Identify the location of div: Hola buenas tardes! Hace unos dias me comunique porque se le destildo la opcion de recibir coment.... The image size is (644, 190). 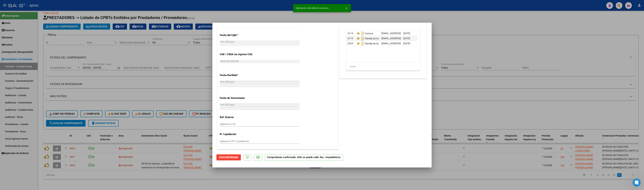
(39, 22).